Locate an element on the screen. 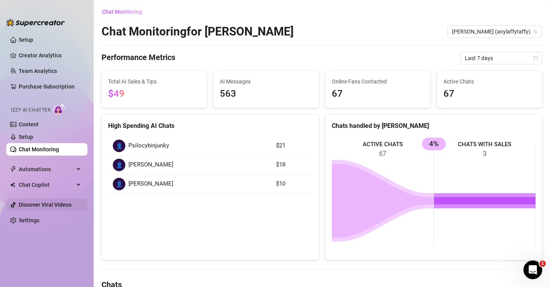 Image resolution: width=550 pixels, height=287 pixels. span: Izzy AI Chatter is located at coordinates (30, 110).